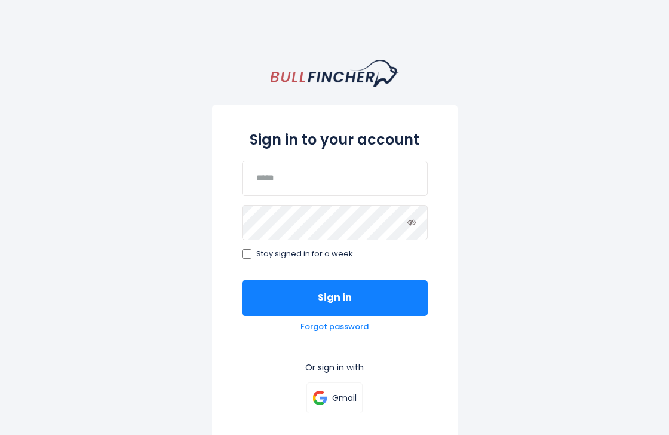  Describe the element at coordinates (247, 254) in the screenshot. I see `input: Stay signed in for a week` at that location.